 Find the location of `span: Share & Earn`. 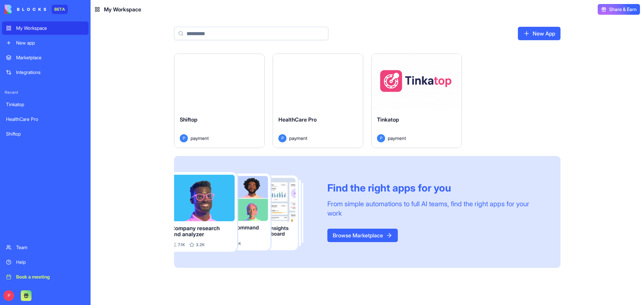

span: Share & Earn is located at coordinates (623, 9).